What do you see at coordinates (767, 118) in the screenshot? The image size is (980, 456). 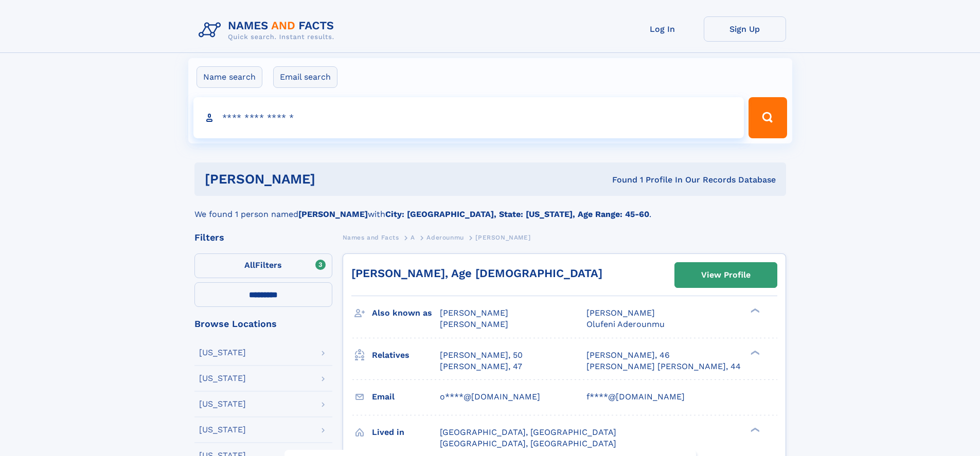 I see `button: Search Button` at bounding box center [767, 118].